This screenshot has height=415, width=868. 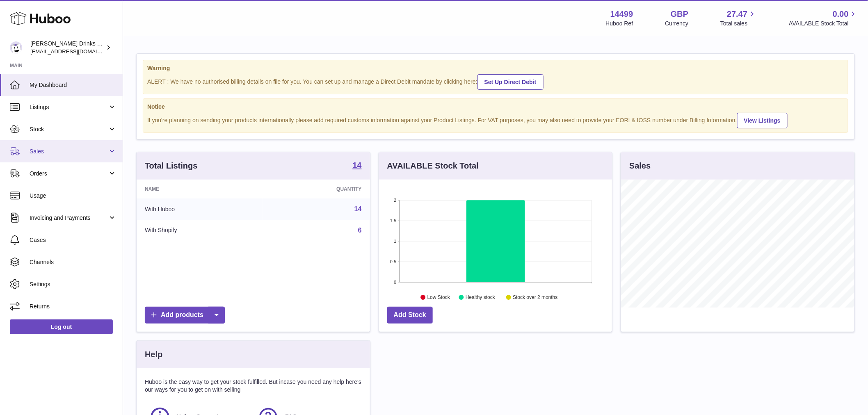 I want to click on div: Currency, so click(x=677, y=23).